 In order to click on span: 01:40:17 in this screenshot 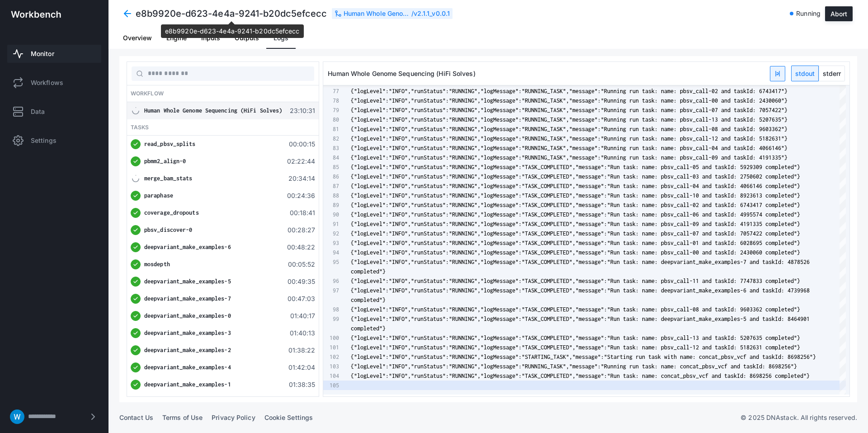, I will do `click(300, 316)`.